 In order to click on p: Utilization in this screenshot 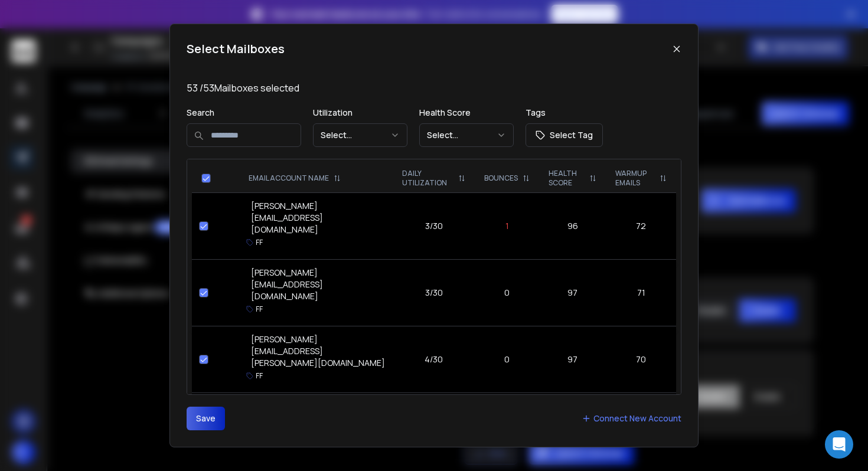, I will do `click(360, 113)`.